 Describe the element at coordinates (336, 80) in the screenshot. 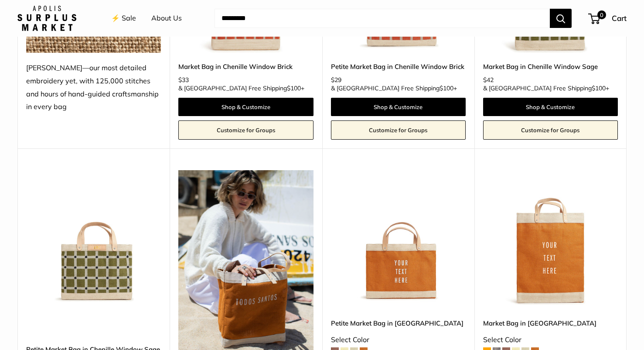

I see `span: $29` at that location.